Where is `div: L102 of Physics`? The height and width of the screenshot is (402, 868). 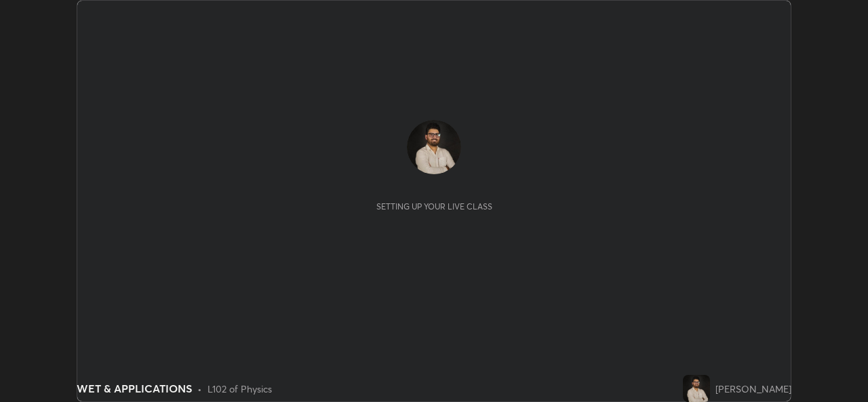
div: L102 of Physics is located at coordinates (239, 389).